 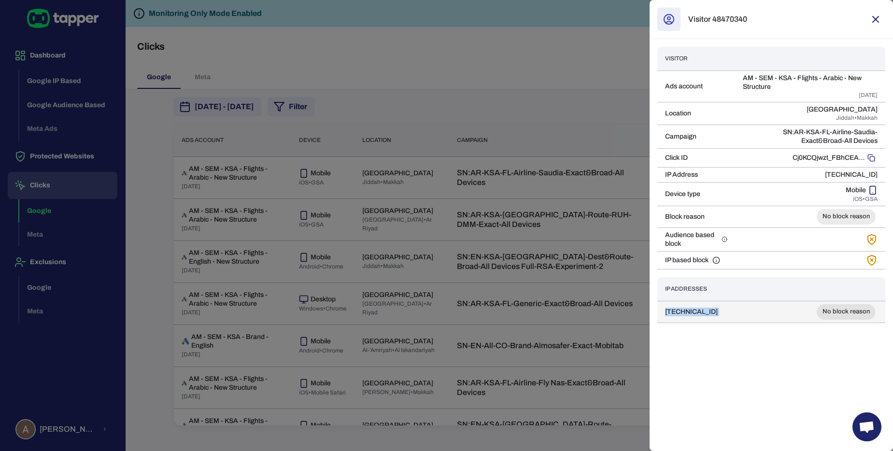 I want to click on span: Audience based block, so click(x=691, y=240).